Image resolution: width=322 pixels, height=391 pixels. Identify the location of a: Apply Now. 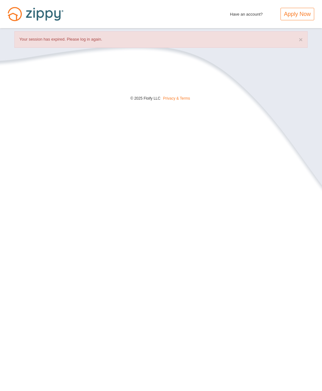
(298, 14).